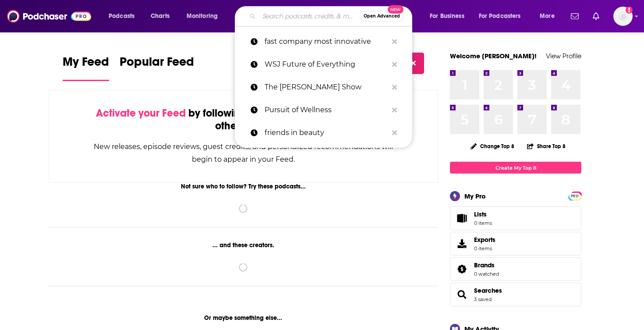 The width and height of the screenshot is (644, 330). What do you see at coordinates (396, 9) in the screenshot?
I see `span: New` at bounding box center [396, 9].